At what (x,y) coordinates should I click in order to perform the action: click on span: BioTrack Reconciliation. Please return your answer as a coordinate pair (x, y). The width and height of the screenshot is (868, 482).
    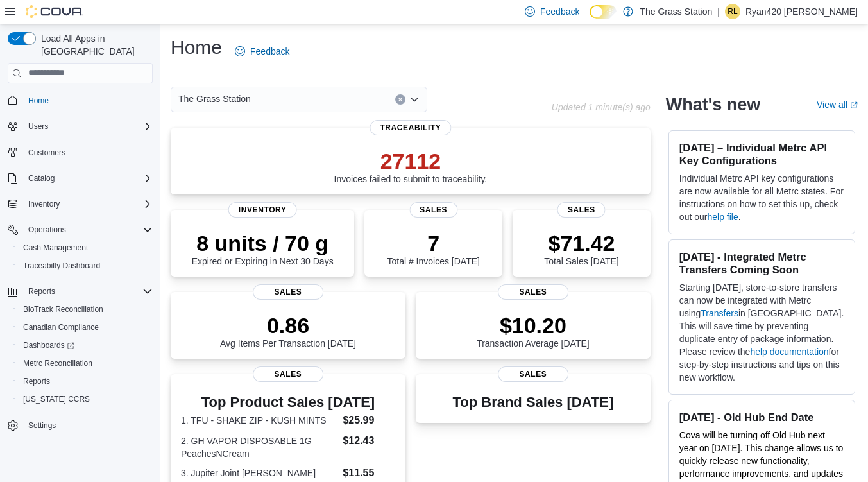
    Looking at the image, I should click on (63, 309).